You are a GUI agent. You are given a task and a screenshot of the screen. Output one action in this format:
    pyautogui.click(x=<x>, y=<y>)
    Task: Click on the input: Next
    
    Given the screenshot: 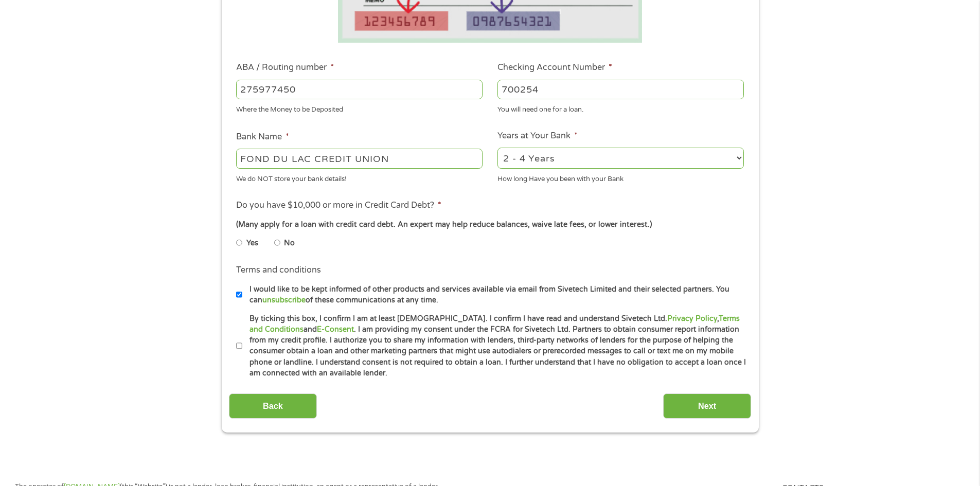 What is the action you would take?
    pyautogui.click(x=707, y=405)
    